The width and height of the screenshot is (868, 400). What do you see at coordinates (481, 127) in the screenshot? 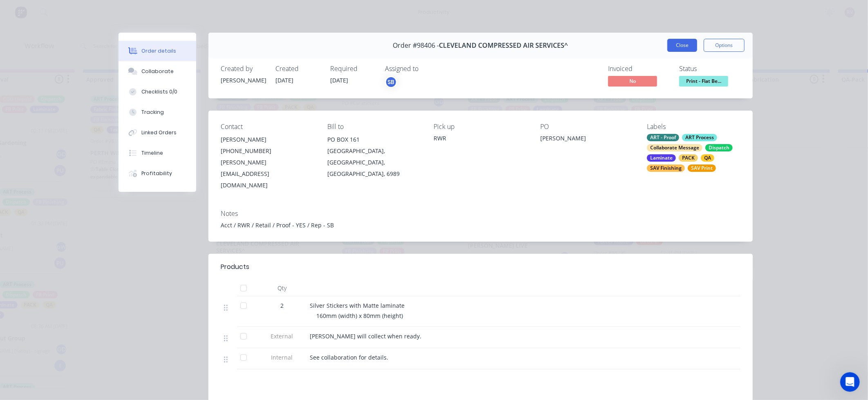
I see `div: Pick up` at bounding box center [481, 127].